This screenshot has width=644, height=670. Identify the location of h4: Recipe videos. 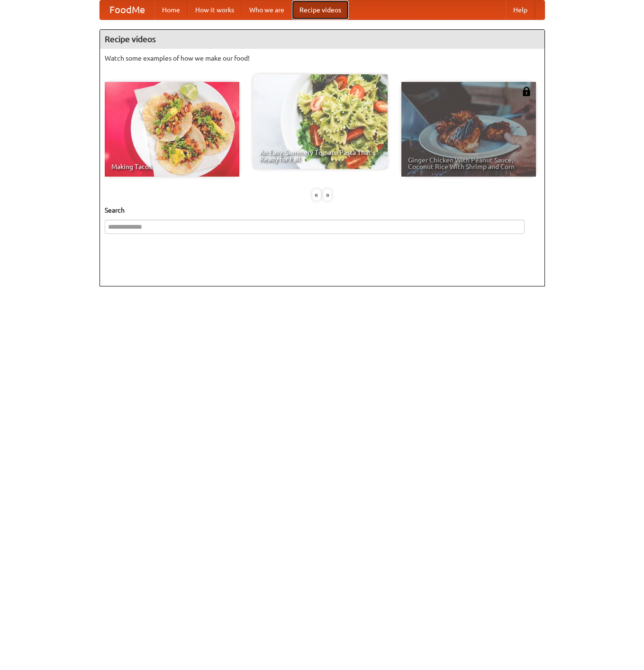
(322, 39).